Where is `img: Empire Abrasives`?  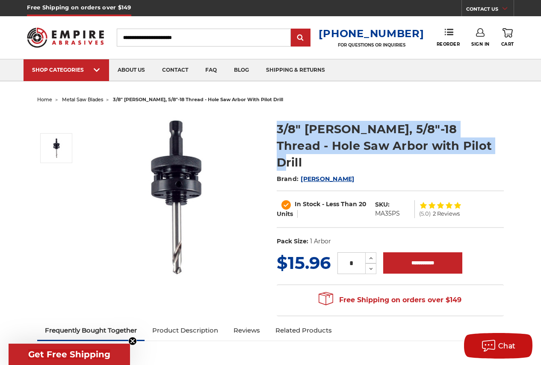 img: Empire Abrasives is located at coordinates (65, 38).